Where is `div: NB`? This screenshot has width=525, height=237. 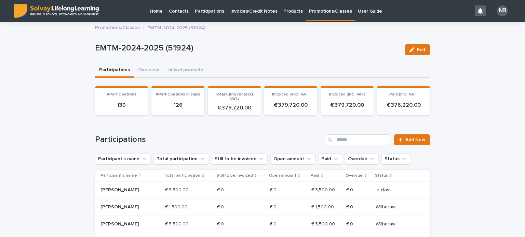 div: NB is located at coordinates (502, 11).